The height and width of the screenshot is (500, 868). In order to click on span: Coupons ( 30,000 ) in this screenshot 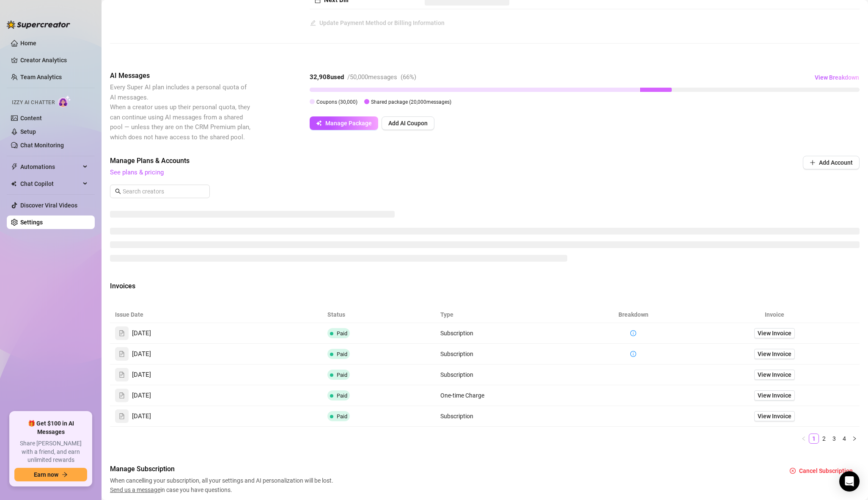, I will do `click(337, 102)`.